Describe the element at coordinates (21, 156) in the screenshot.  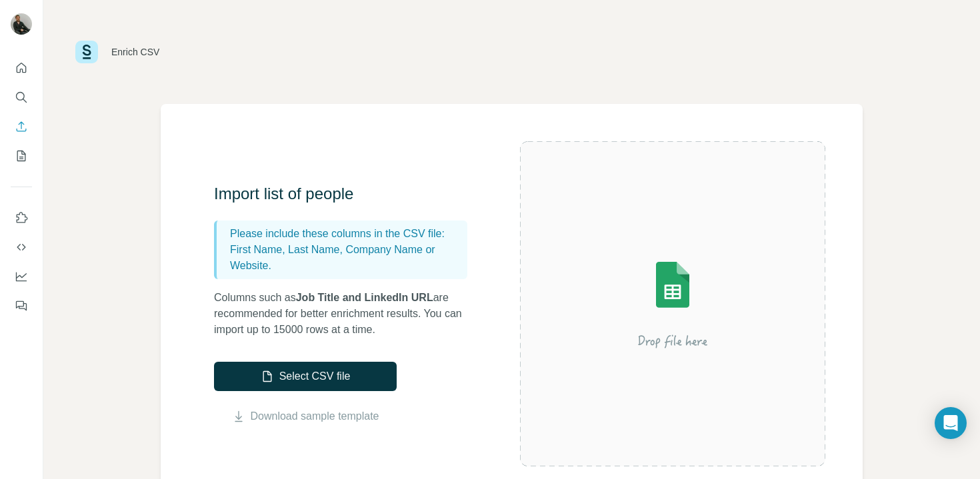
I see `button: My lists` at that location.